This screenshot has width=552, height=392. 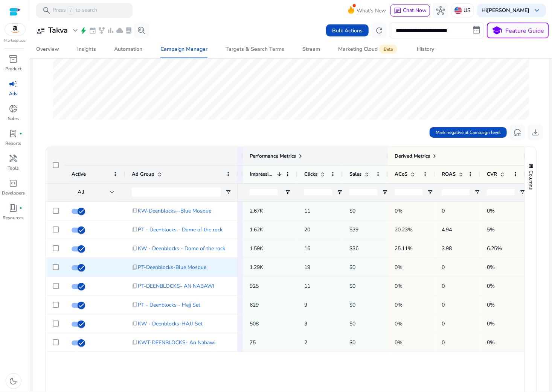 I want to click on span: bar_chart, so click(x=111, y=31).